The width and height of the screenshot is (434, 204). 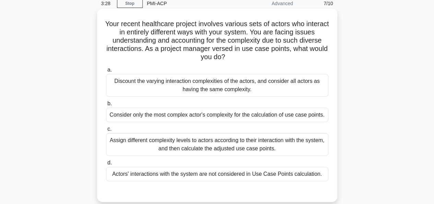 What do you see at coordinates (110, 103) in the screenshot?
I see `span: b.` at bounding box center [110, 103].